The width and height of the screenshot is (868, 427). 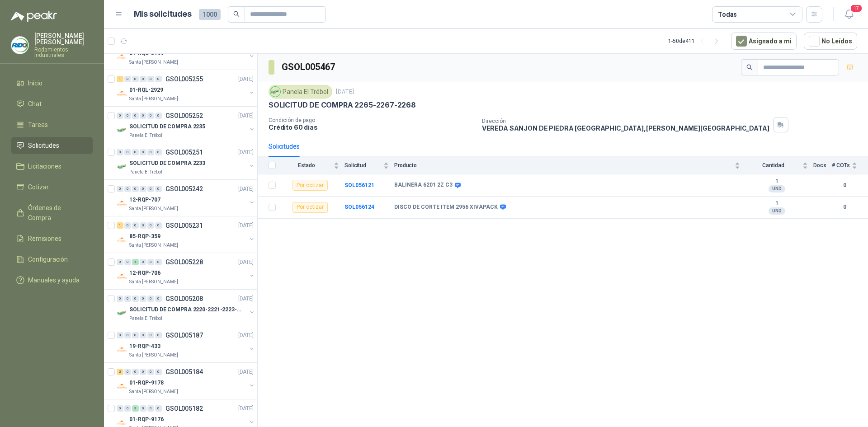 What do you see at coordinates (184, 116) in the screenshot?
I see `p: GSOL005252` at bounding box center [184, 116].